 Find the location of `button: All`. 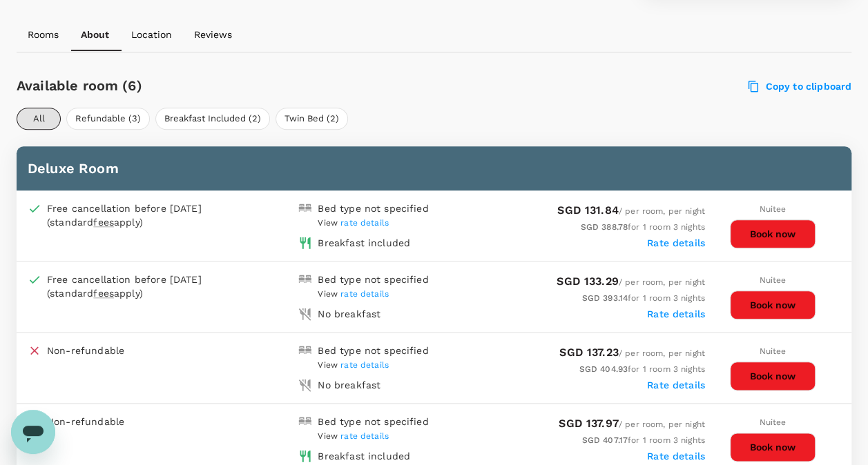

button: All is located at coordinates (39, 119).